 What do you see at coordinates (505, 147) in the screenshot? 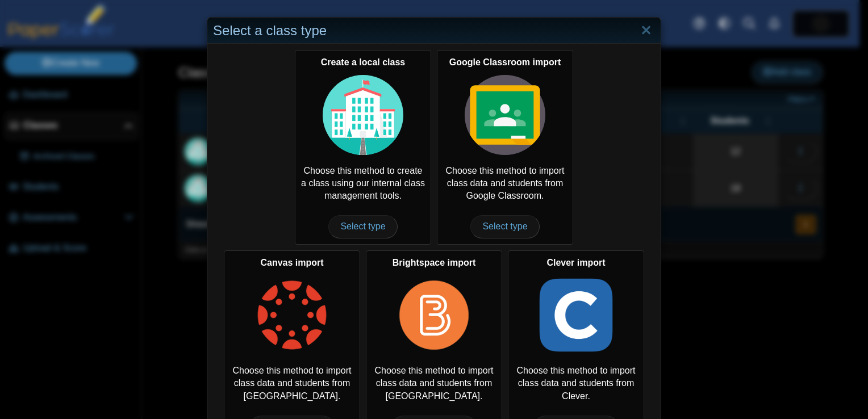
I see `div: Choose this method to import class data and students from Google Classroom.` at bounding box center [505, 147].